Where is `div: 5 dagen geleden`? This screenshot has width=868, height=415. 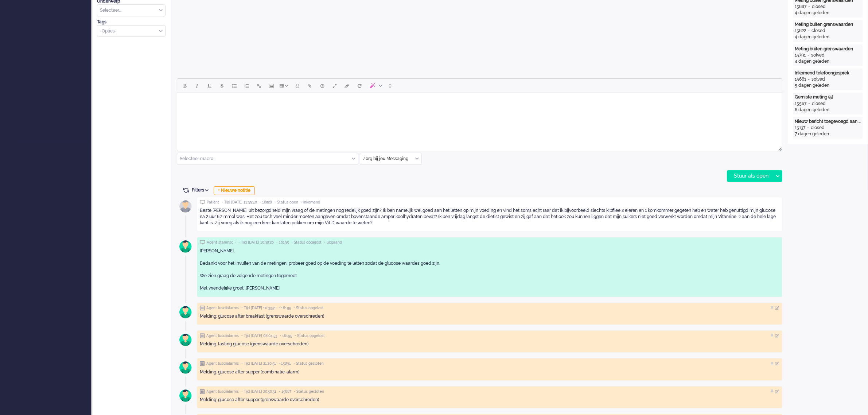
div: 5 dagen geleden is located at coordinates (828, 85).